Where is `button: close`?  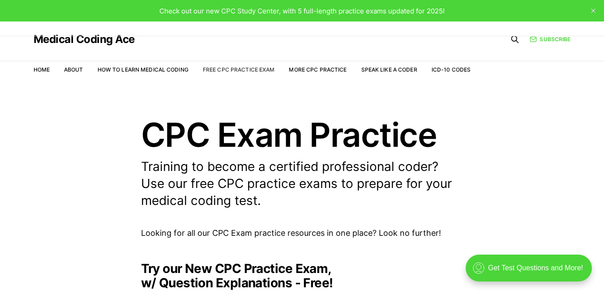 button: close is located at coordinates (593, 11).